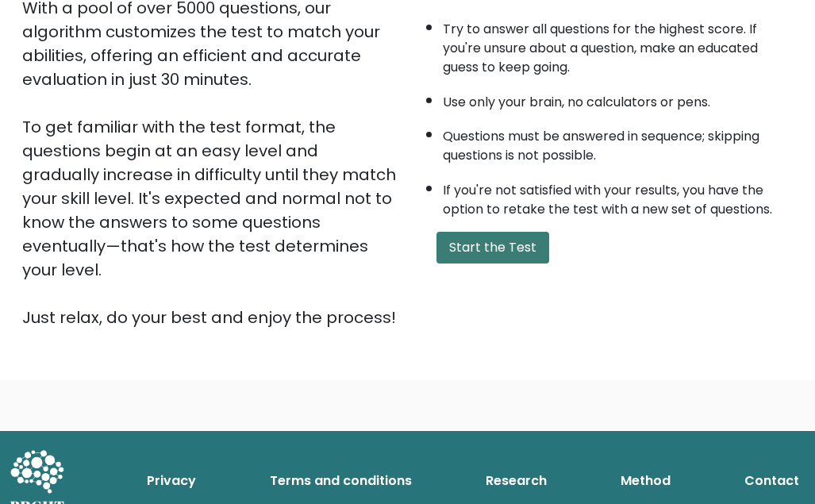 The image size is (815, 504). I want to click on a: Method, so click(646, 481).